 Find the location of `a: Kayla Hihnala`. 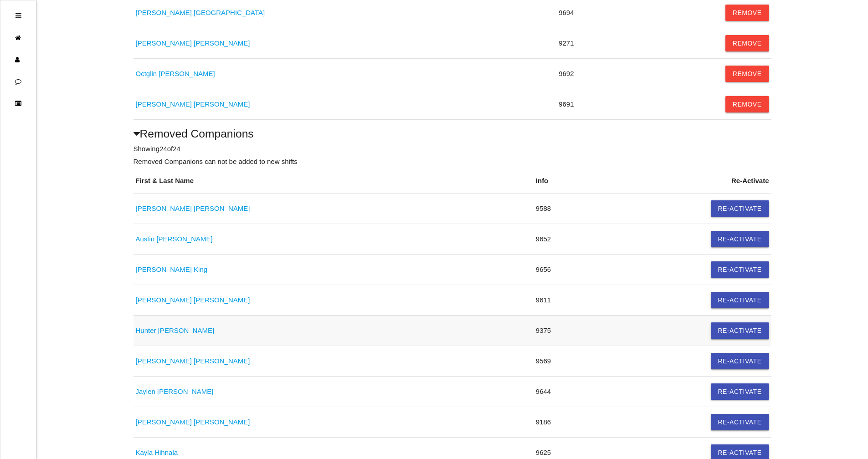

a: Kayla Hihnala is located at coordinates (157, 452).